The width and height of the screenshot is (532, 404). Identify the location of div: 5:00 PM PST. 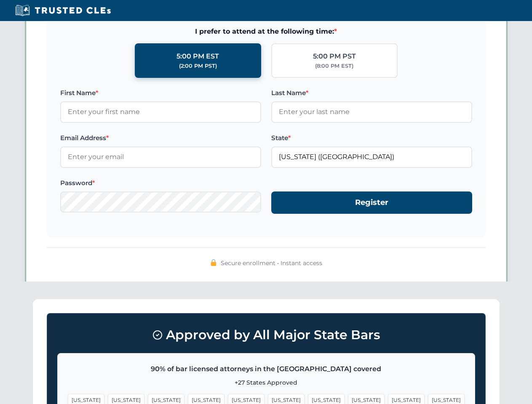
(334, 56).